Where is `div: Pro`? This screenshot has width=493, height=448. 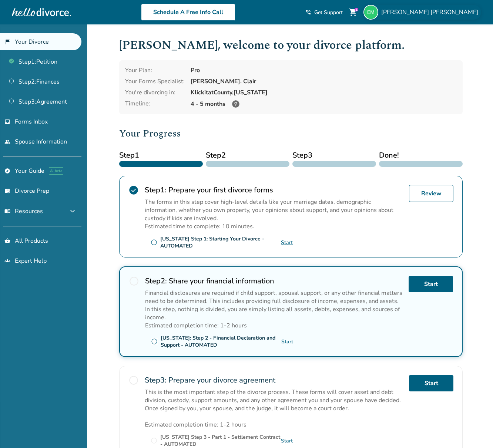
div: Pro is located at coordinates (323, 70).